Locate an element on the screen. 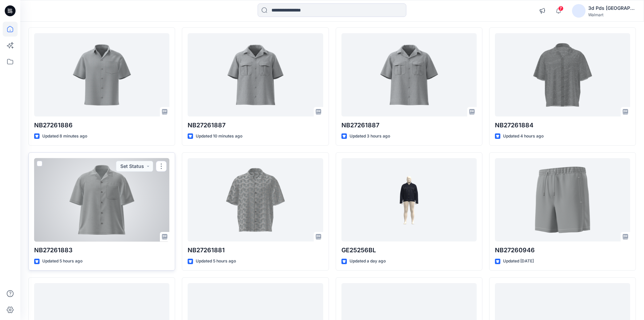  p: NB27260946 is located at coordinates (563, 250).